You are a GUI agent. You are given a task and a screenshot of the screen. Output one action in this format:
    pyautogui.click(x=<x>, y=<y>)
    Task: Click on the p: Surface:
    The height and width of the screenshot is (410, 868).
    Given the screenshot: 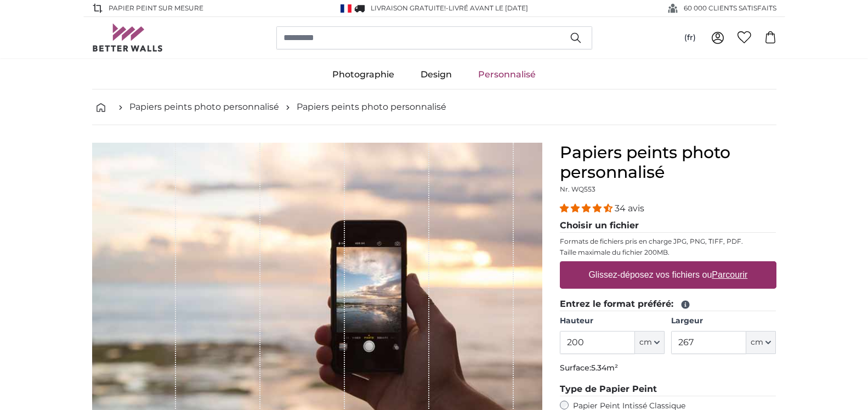 What is the action you would take?
    pyautogui.click(x=668, y=368)
    